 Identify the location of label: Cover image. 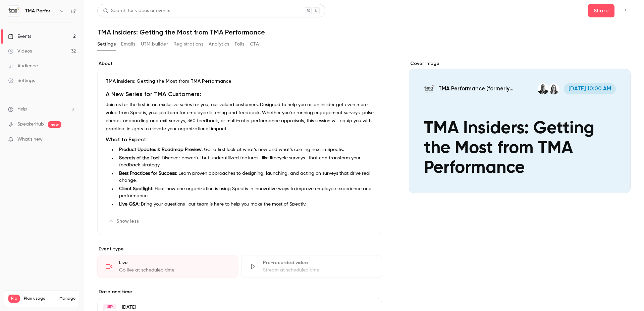
(520, 63).